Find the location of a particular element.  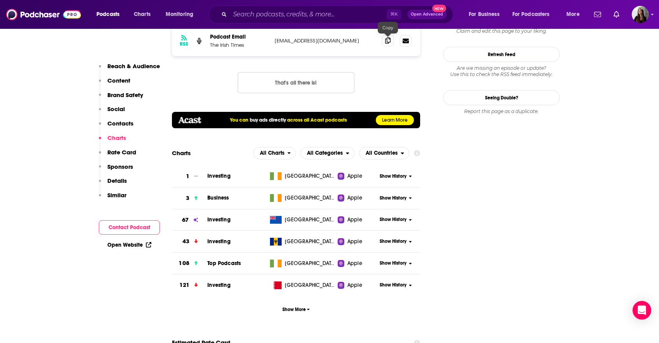

p: Brand Safety is located at coordinates (125, 95).